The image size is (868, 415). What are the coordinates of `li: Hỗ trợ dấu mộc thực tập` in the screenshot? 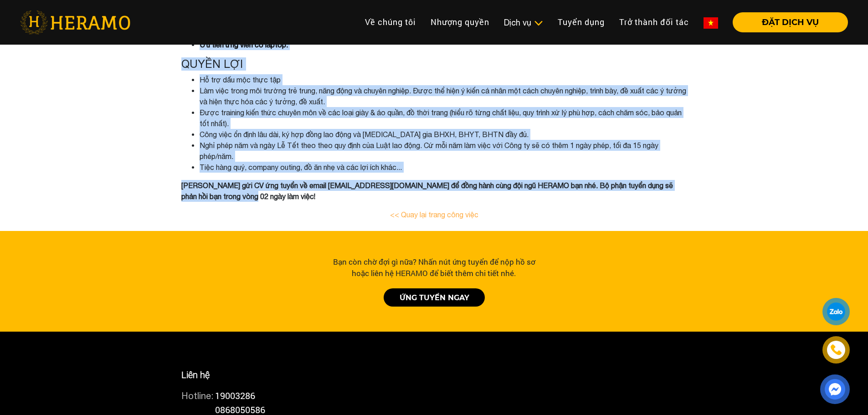 It's located at (443, 80).